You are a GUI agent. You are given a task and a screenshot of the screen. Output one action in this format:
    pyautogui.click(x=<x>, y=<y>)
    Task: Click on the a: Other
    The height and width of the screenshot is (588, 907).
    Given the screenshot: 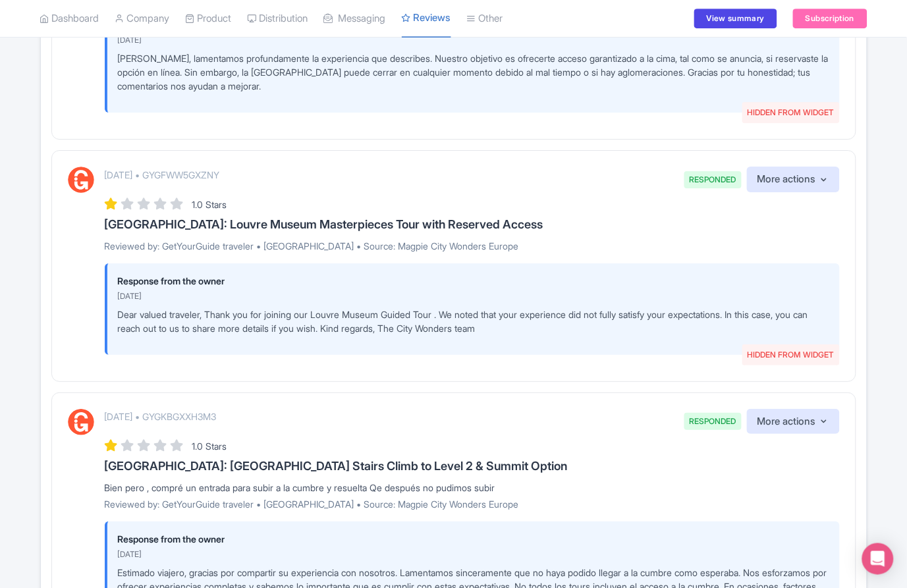 What is the action you would take?
    pyautogui.click(x=485, y=19)
    